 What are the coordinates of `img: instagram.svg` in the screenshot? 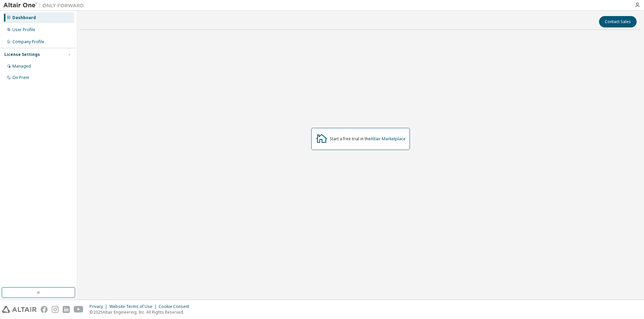 It's located at (55, 309).